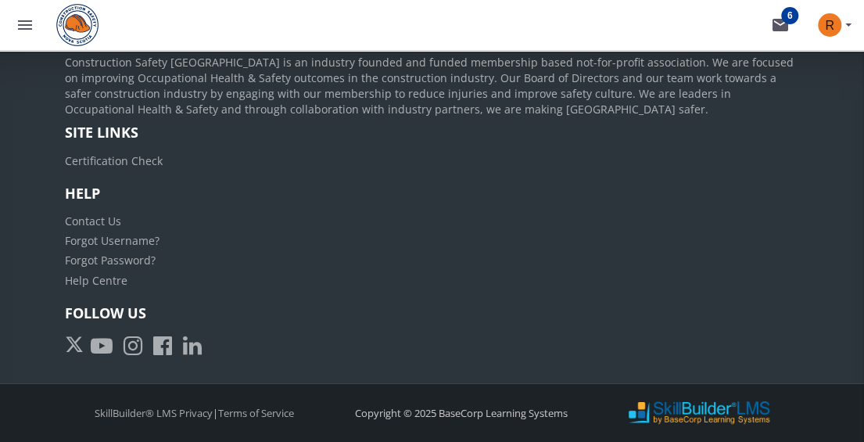 Image resolution: width=864 pixels, height=442 pixels. I want to click on a: Forgot Username?, so click(112, 240).